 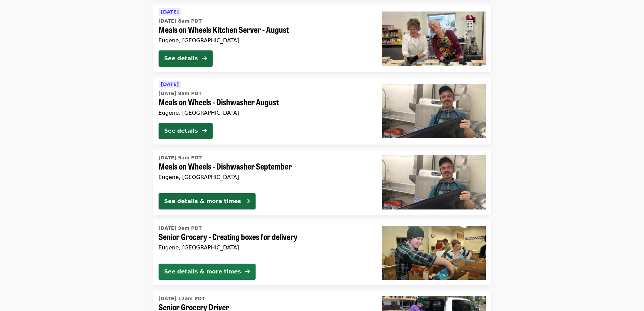 I want to click on a: See details for "Meals on Wheels Kitchen Server - August", so click(x=322, y=39).